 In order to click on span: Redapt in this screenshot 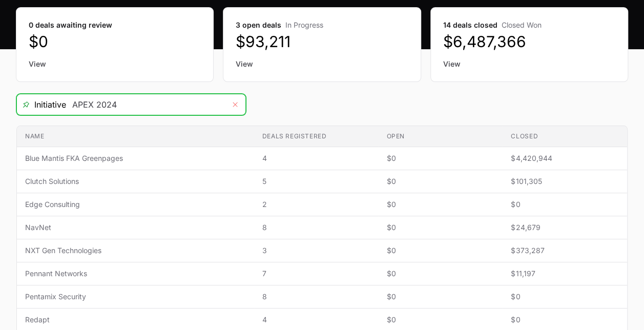, I will do `click(135, 320)`.